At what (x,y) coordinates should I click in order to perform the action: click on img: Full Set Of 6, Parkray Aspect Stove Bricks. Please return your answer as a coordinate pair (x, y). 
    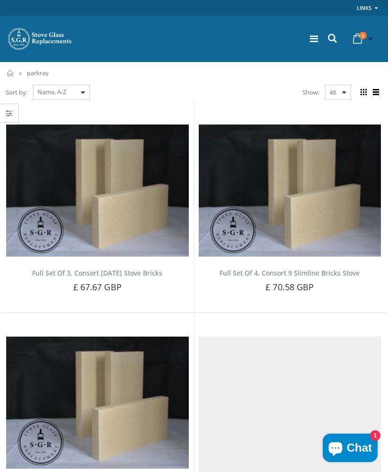
    Looking at the image, I should click on (97, 402).